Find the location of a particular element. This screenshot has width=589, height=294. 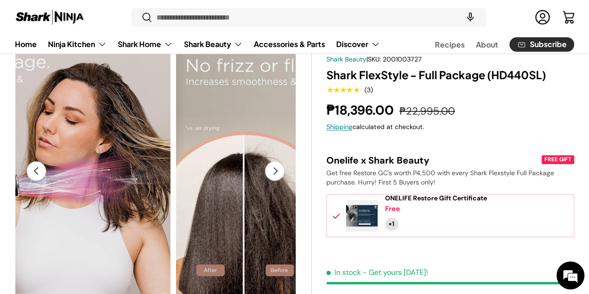

div: Free is located at coordinates (393, 209).